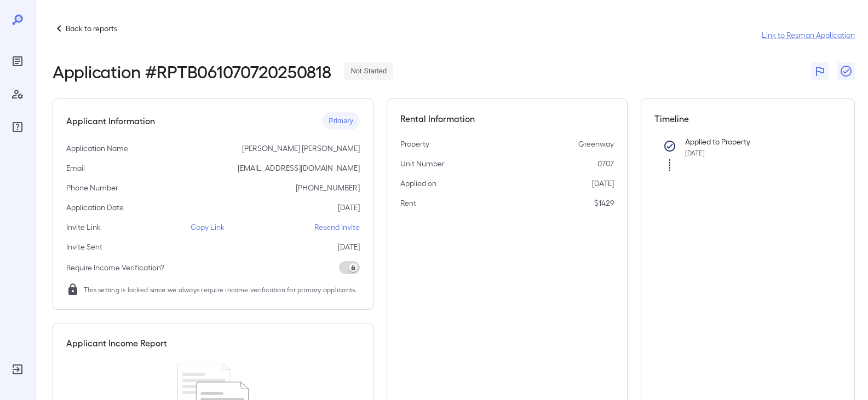 This screenshot has height=400, width=868. What do you see at coordinates (419, 184) in the screenshot?
I see `p: Applied on` at bounding box center [419, 184].